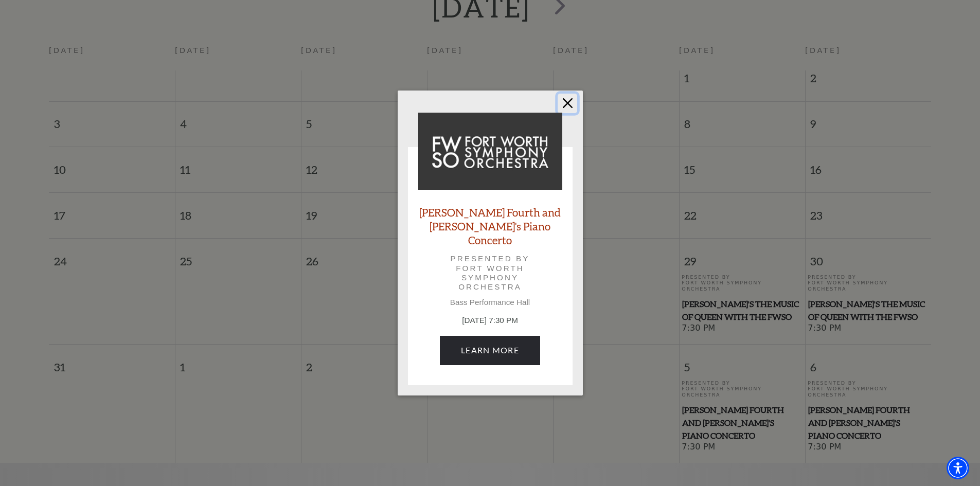 Image resolution: width=980 pixels, height=486 pixels. What do you see at coordinates (490, 152) in the screenshot?
I see `img: Brahms Fourth and Grieg's Piano Concerto` at bounding box center [490, 152].